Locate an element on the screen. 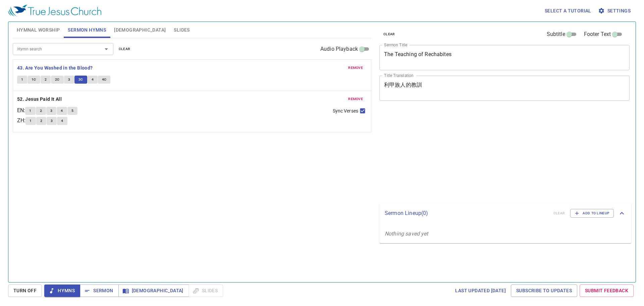  a: Submit Feedback is located at coordinates (606, 290).